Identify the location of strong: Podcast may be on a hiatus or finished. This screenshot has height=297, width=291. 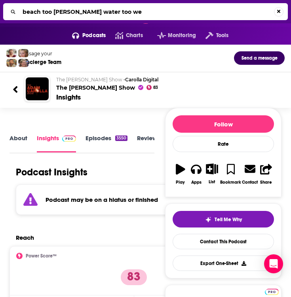
(102, 200).